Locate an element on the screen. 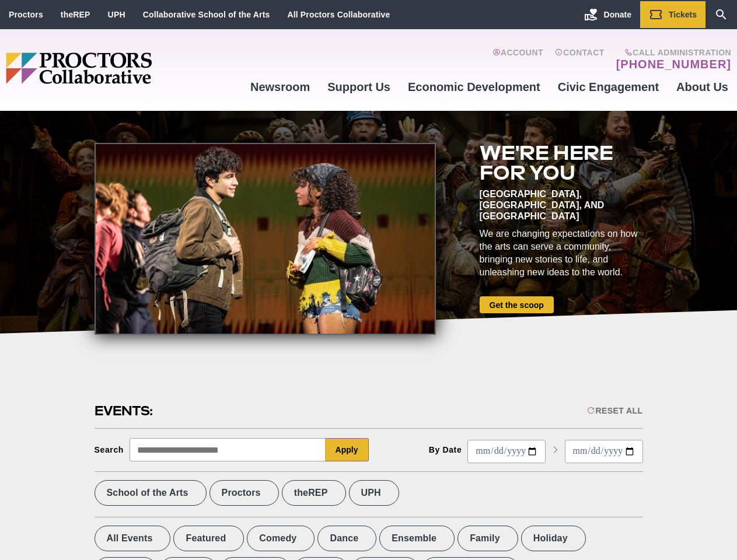 The image size is (737, 560). span: Tickets is located at coordinates (682, 14).